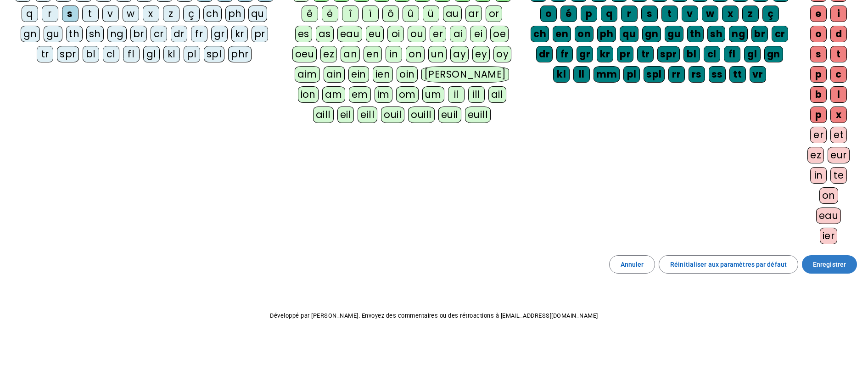 This screenshot has height=370, width=868. What do you see at coordinates (452, 14) in the screenshot?
I see `div: au` at bounding box center [452, 14].